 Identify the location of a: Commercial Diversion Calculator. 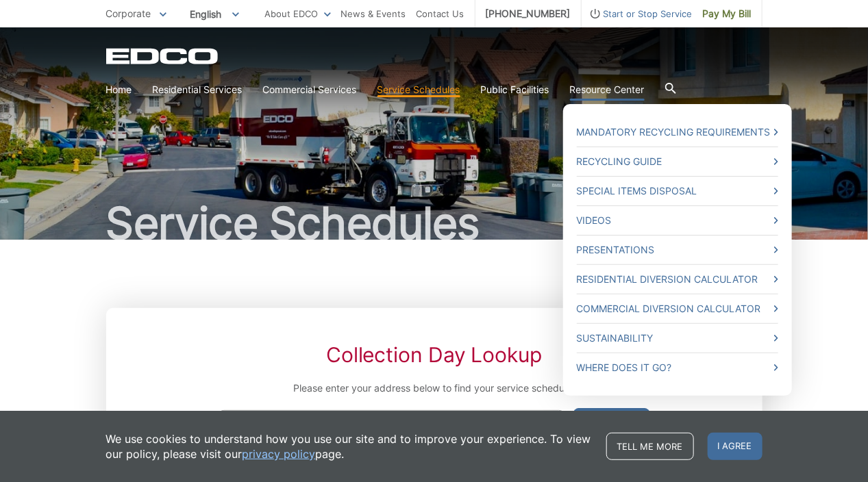
(678, 309).